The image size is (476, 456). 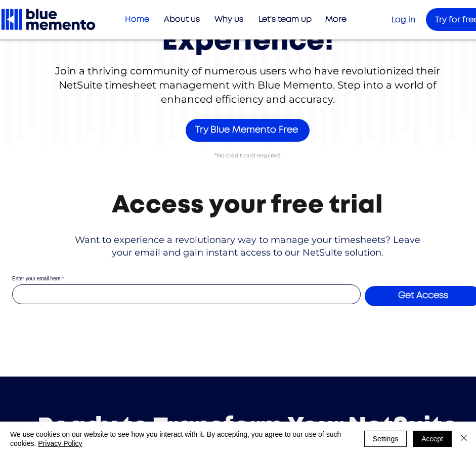 What do you see at coordinates (464, 439) in the screenshot?
I see `button: Close` at bounding box center [464, 439].